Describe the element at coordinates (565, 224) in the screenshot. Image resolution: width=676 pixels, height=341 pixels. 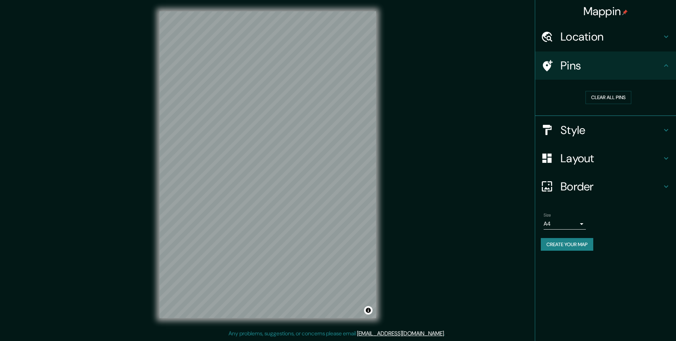
I see `div: A4` at that location.